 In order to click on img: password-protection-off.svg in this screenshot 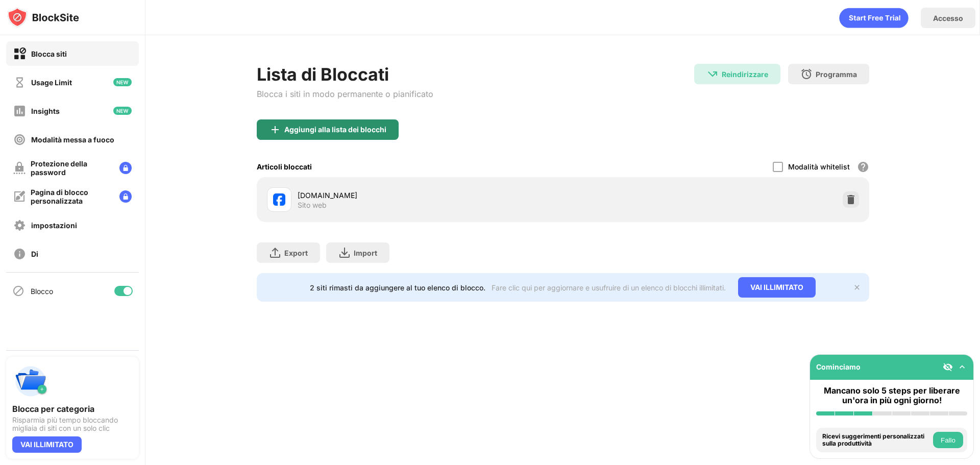, I will do `click(19, 167)`.